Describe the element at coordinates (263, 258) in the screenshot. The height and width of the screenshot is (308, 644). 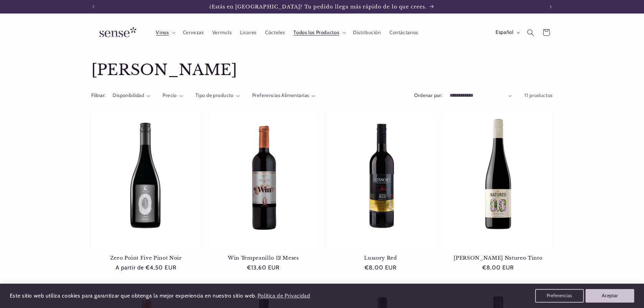
I see `a: Win Tempranillo 12 Meses` at that location.